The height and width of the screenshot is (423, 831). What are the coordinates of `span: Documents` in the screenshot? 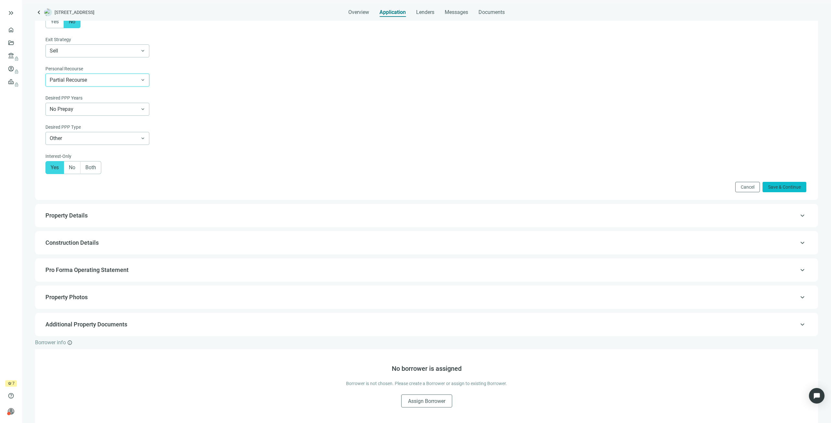 It's located at (491, 12).